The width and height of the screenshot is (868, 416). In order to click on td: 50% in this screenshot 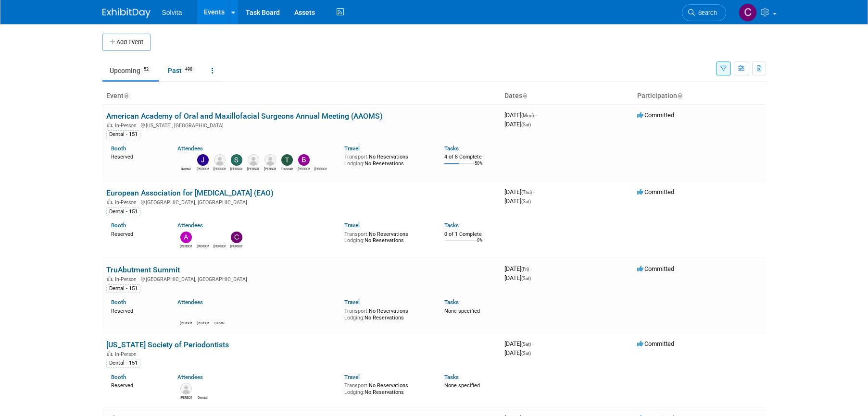, I will do `click(478, 167)`.